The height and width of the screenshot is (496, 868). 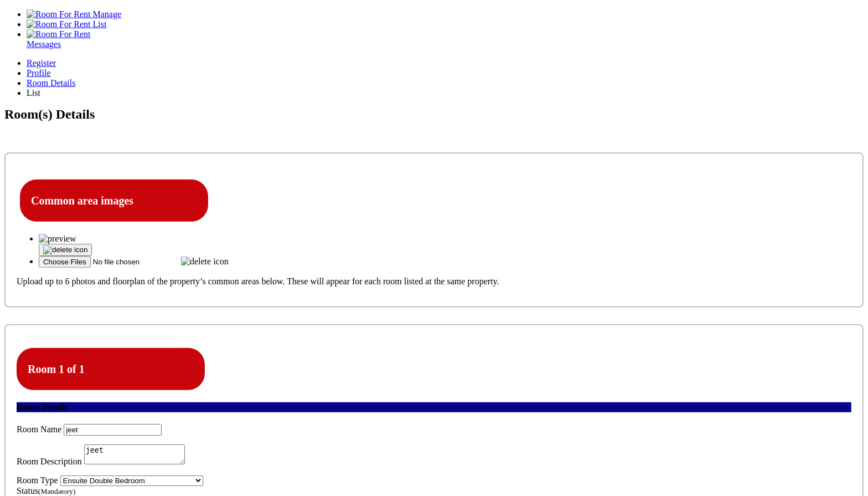 I want to click on h4: Common area images, so click(x=114, y=200).